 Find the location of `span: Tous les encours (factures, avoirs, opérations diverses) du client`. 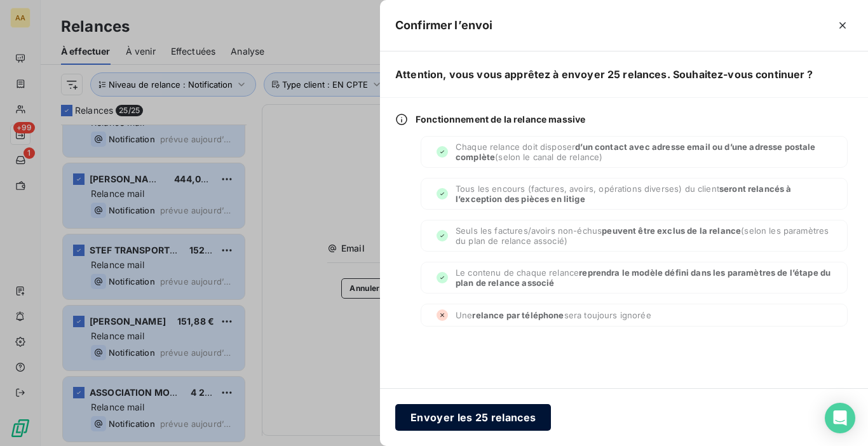

span: Tous les encours (factures, avoirs, opérations diverses) du client is located at coordinates (644, 194).